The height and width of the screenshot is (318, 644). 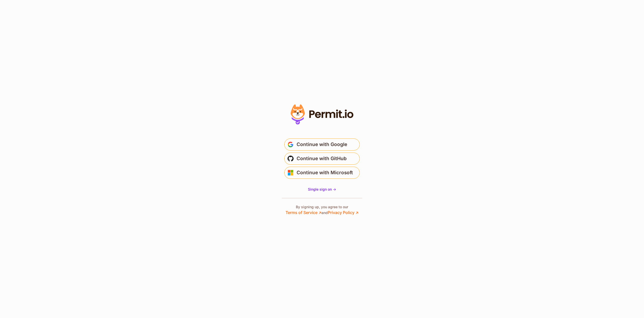 What do you see at coordinates (322, 158) in the screenshot?
I see `button: Continue with GitHub` at bounding box center [322, 158].